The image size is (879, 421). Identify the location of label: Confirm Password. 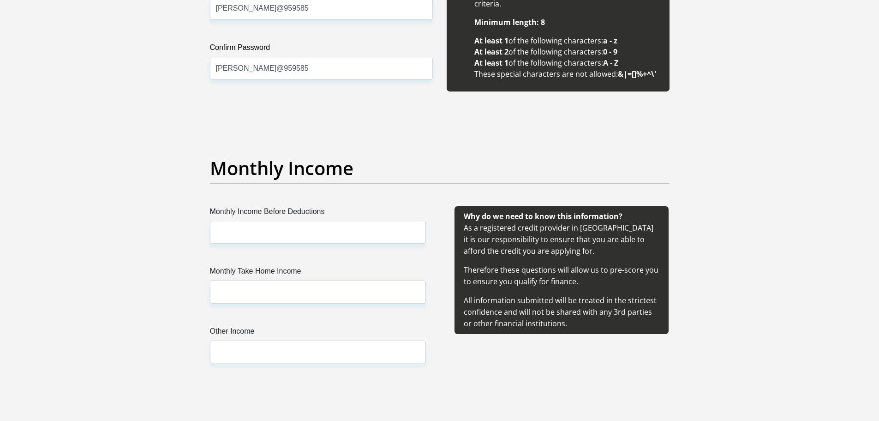
(321, 49).